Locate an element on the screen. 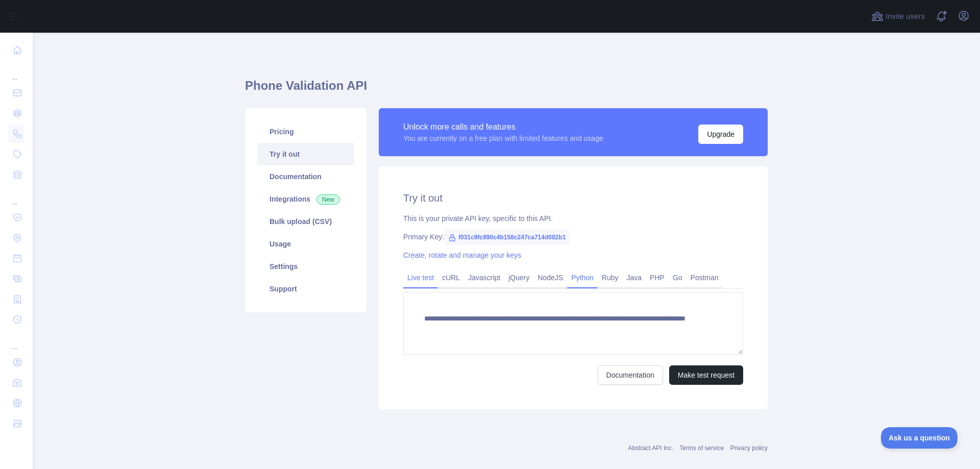 This screenshot has width=980, height=469. div: Unlock more calls and features is located at coordinates (503, 127).